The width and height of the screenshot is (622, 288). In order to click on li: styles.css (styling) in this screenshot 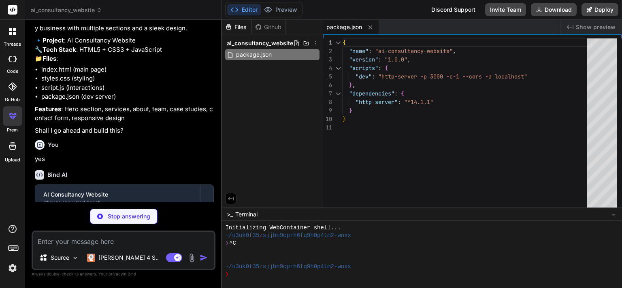, I will do `click(128, 79)`.